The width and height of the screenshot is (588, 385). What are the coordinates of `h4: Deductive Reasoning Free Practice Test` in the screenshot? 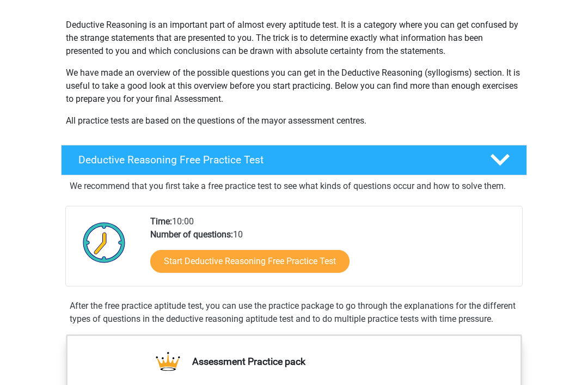 It's located at (275, 160).